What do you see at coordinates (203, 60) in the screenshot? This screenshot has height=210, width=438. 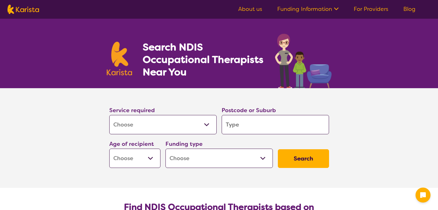 I see `h1: Search NDIS Occupational Therapists Near You` at bounding box center [203, 60].